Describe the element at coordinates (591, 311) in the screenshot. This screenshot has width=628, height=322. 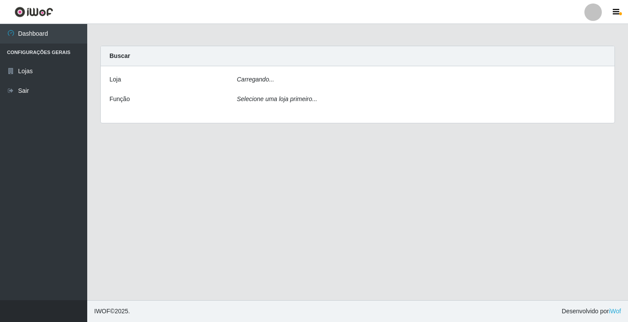
I see `span: Desenvolvido por` at that location.